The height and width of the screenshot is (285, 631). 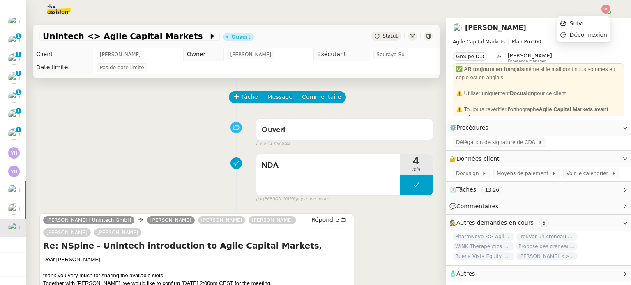 What do you see at coordinates (524, 174) in the screenshot?
I see `span: Moyens de paiement` at bounding box center [524, 174].